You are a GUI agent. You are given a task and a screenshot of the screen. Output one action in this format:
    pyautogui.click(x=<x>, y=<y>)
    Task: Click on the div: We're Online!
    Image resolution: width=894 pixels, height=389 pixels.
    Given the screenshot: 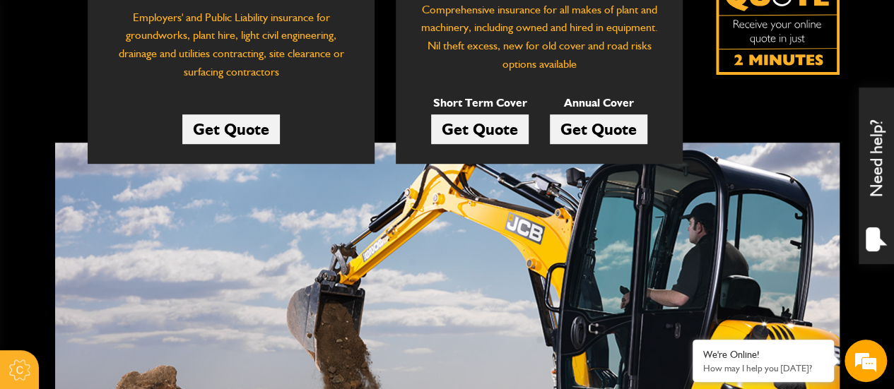 What is the action you would take?
    pyautogui.click(x=763, y=355)
    